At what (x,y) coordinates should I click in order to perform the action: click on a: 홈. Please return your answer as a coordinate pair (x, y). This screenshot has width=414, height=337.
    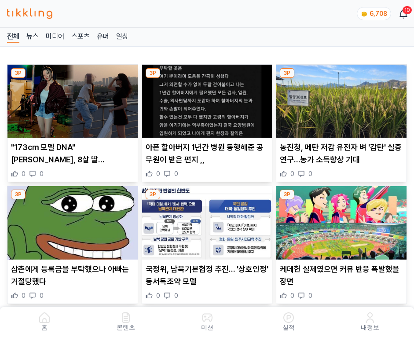
    Looking at the image, I should click on (44, 322).